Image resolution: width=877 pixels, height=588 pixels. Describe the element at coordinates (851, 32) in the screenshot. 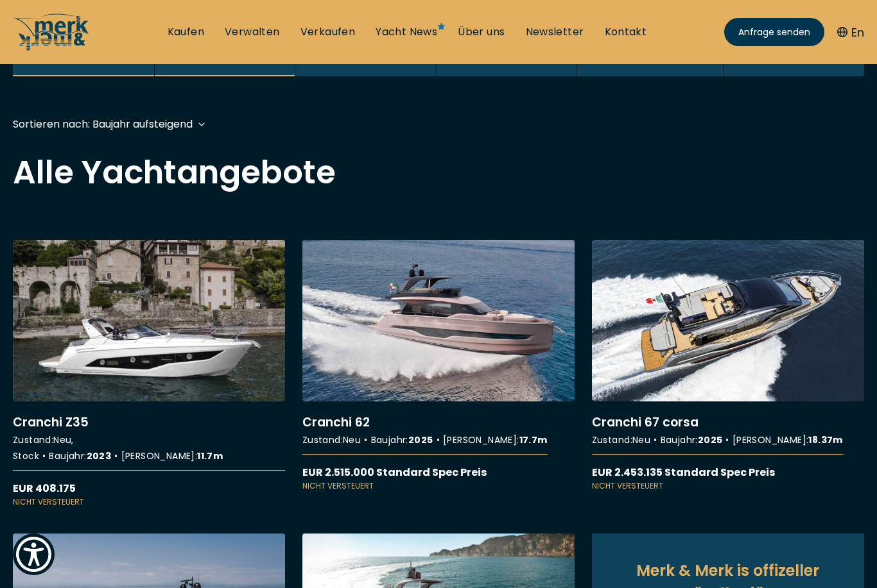

I see `button: En` at that location.